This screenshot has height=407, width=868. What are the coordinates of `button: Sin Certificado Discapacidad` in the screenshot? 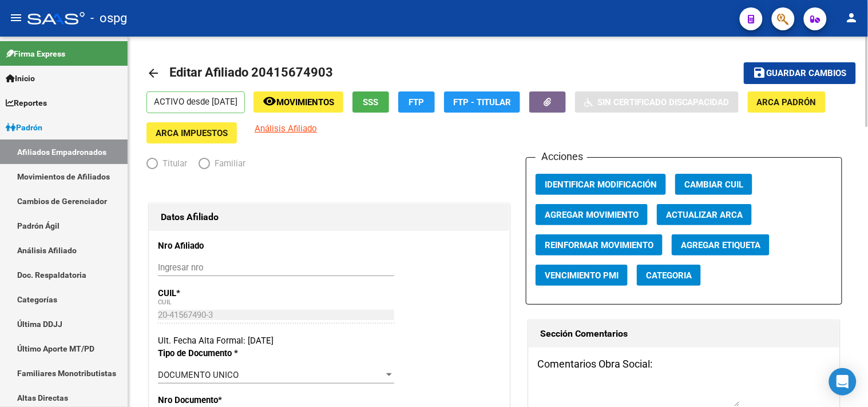 It's located at (657, 102).